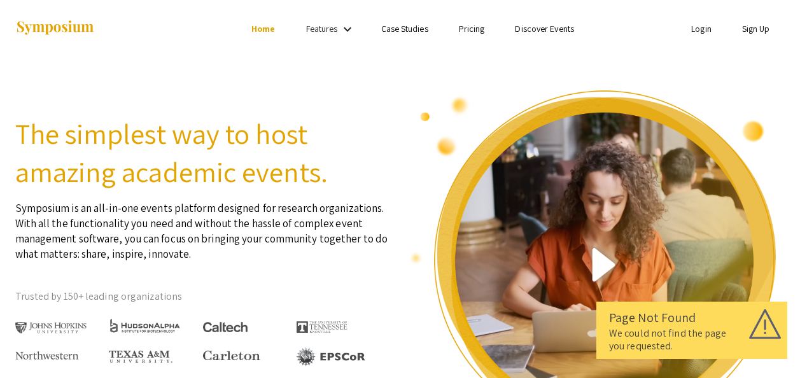 The image size is (800, 378). I want to click on img: Texas A&M University, so click(141, 357).